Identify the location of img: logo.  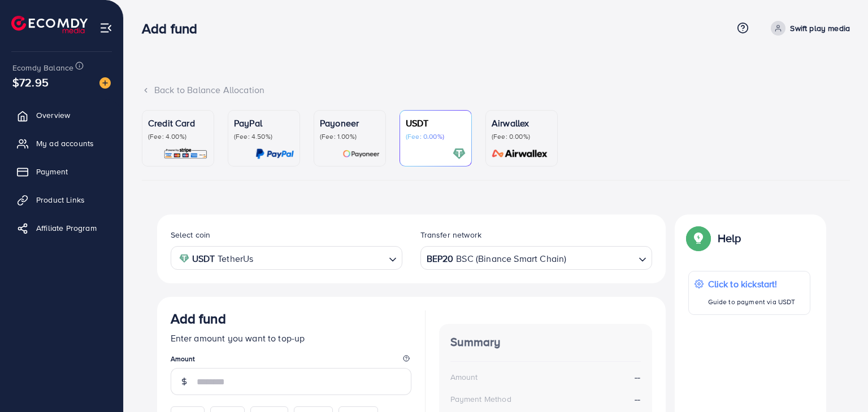
(49, 24).